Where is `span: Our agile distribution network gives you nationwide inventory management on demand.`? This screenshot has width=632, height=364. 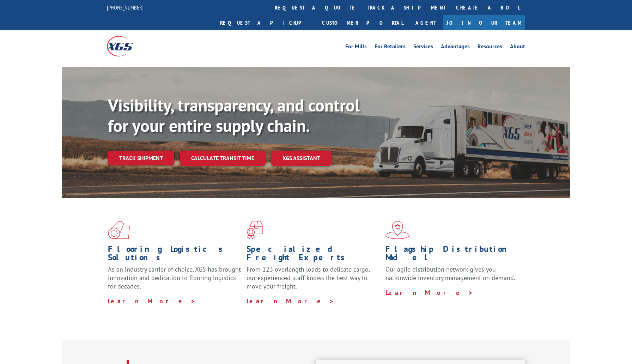 span: Our agile distribution network gives you nationwide inventory management on demand. is located at coordinates (451, 273).